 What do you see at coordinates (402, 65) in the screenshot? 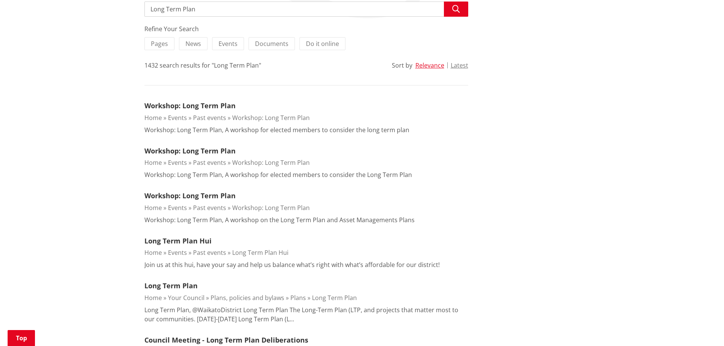
I see `div: Sort by` at bounding box center [402, 65].